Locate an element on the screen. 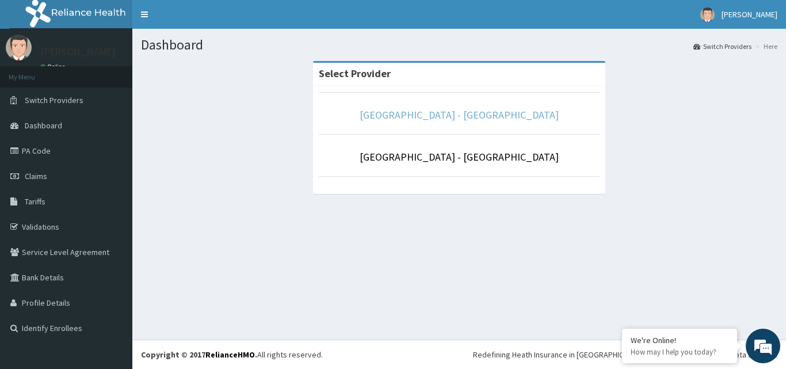 This screenshot has height=369, width=786. a: Switch Providers is located at coordinates (722, 46).